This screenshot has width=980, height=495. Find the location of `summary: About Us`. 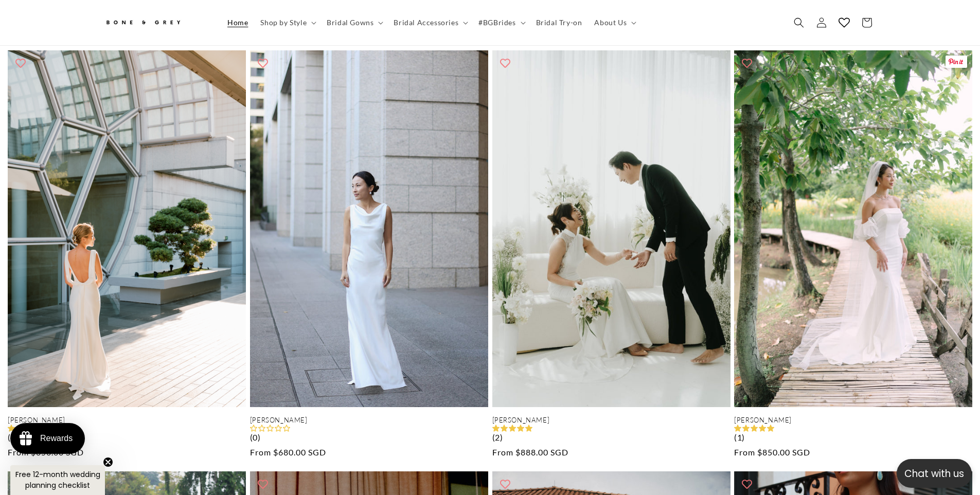

summary: About Us is located at coordinates (615, 23).